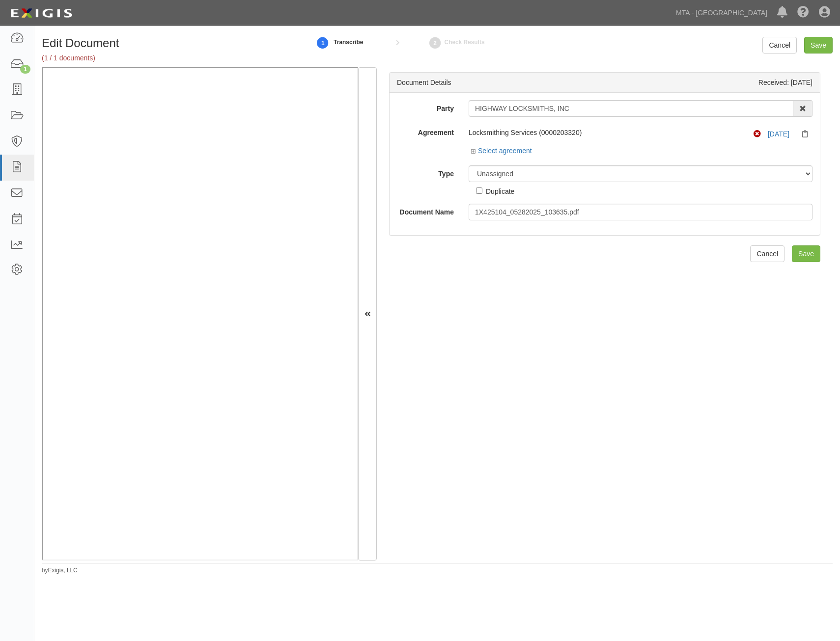 This screenshot has height=641, width=840. I want to click on label: Agreement, so click(425, 131).